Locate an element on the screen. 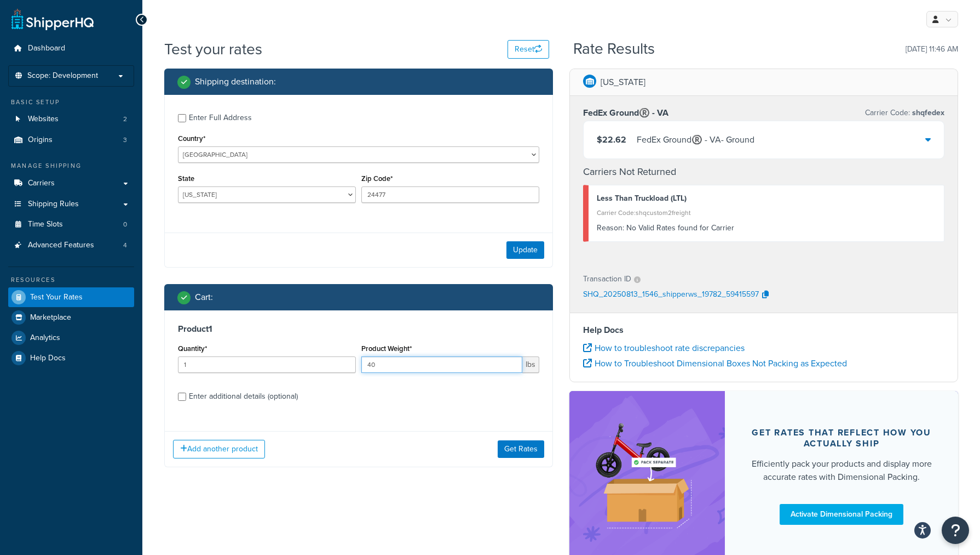  li: Shipping Rules is located at coordinates (71, 204).